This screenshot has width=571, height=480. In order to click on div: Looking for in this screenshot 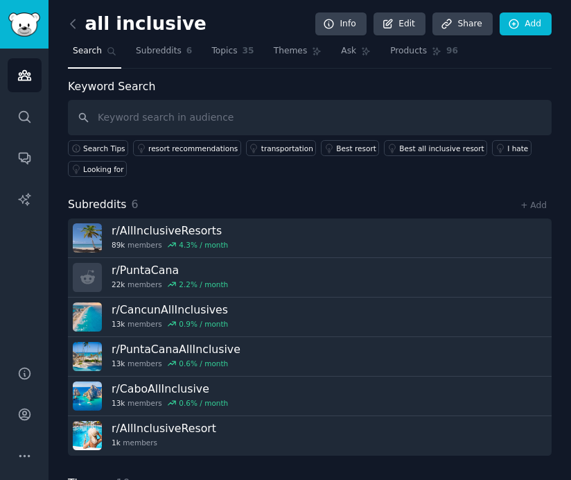, I will do `click(103, 169)`.